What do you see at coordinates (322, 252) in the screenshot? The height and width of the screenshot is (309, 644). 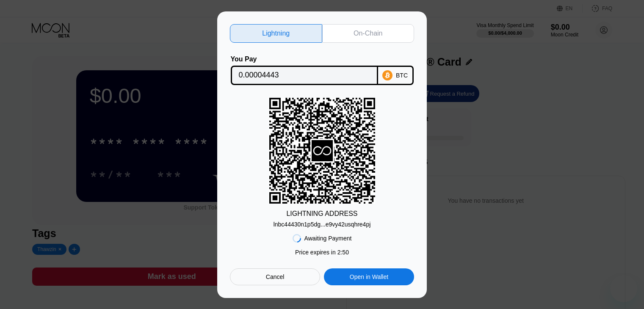 I see `div: Price expires in` at bounding box center [322, 252].